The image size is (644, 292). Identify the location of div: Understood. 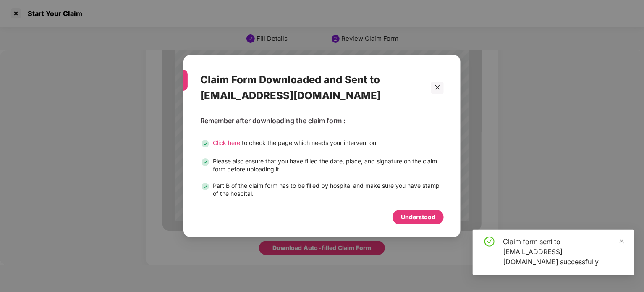
(418, 217).